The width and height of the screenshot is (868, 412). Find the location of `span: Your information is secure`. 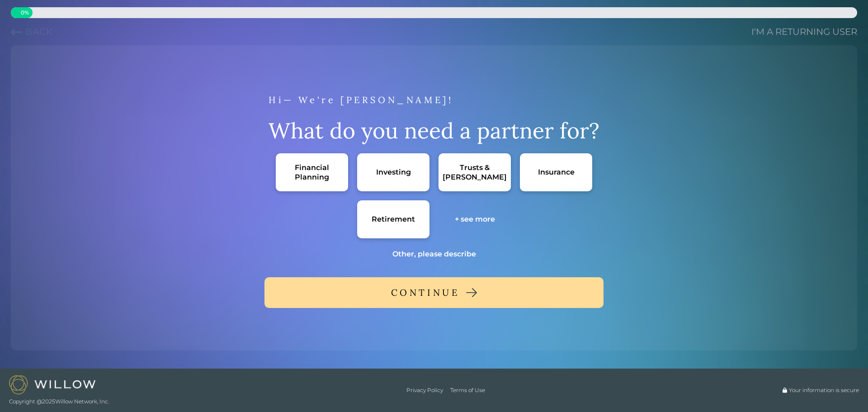

span: Your information is secure is located at coordinates (823, 390).